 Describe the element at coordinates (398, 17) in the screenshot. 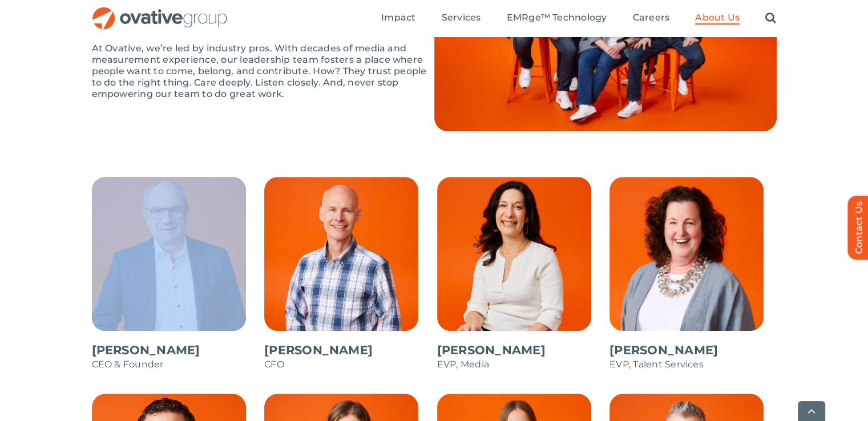

I see `span: Impact` at that location.